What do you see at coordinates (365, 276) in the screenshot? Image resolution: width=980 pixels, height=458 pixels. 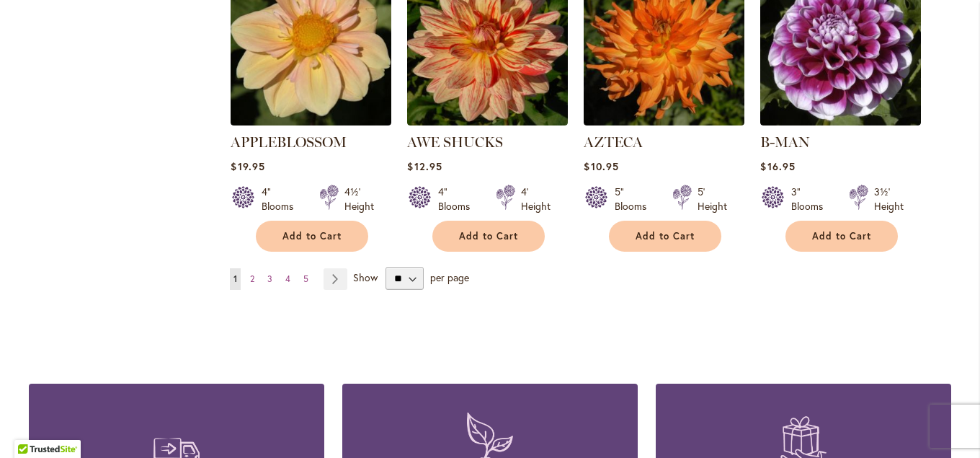 I see `span: Show` at bounding box center [365, 276].